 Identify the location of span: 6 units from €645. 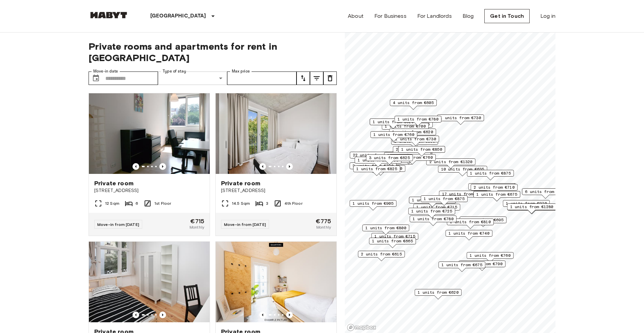
(545, 191).